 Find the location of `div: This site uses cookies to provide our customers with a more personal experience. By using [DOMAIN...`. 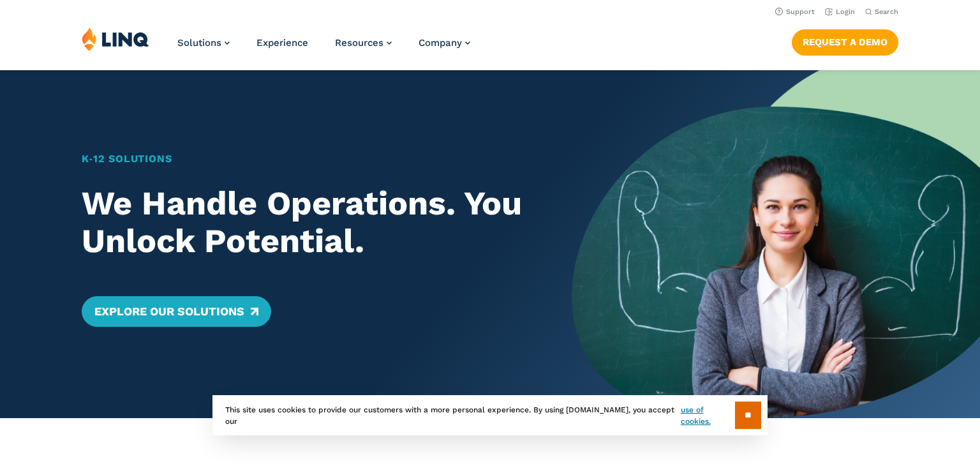

div: This site uses cookies to provide our customers with a more personal experience. By using [DOMAIN... is located at coordinates (490, 415).